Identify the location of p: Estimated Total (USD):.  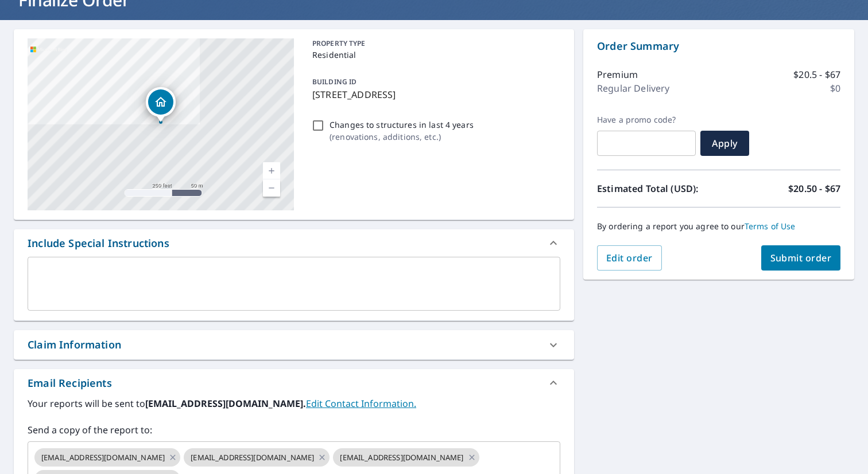
(658, 189).